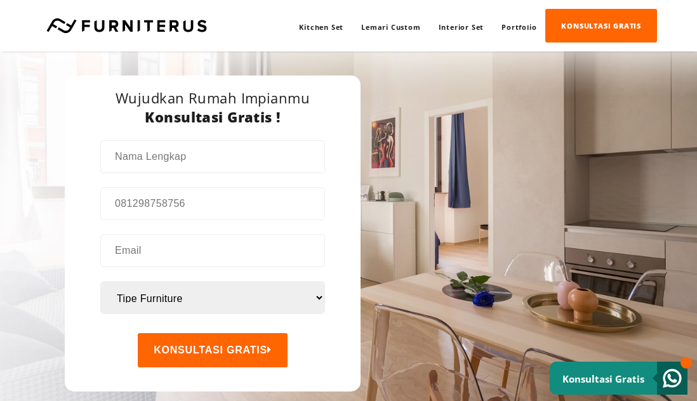 This screenshot has width=697, height=401. I want to click on input: Email, so click(213, 251).